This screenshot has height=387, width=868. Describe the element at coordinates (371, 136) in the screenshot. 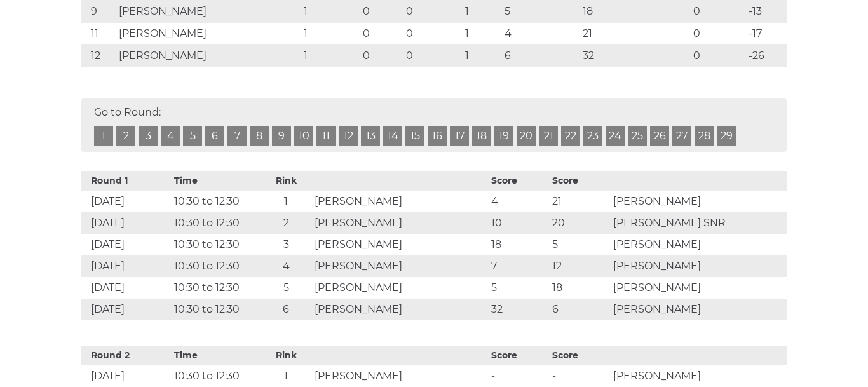

I see `a: 13` at that location.